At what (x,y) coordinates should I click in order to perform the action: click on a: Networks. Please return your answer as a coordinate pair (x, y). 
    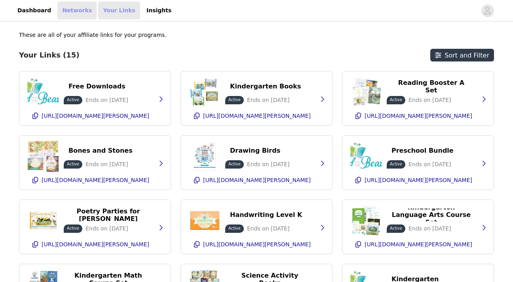
    Looking at the image, I should click on (77, 10).